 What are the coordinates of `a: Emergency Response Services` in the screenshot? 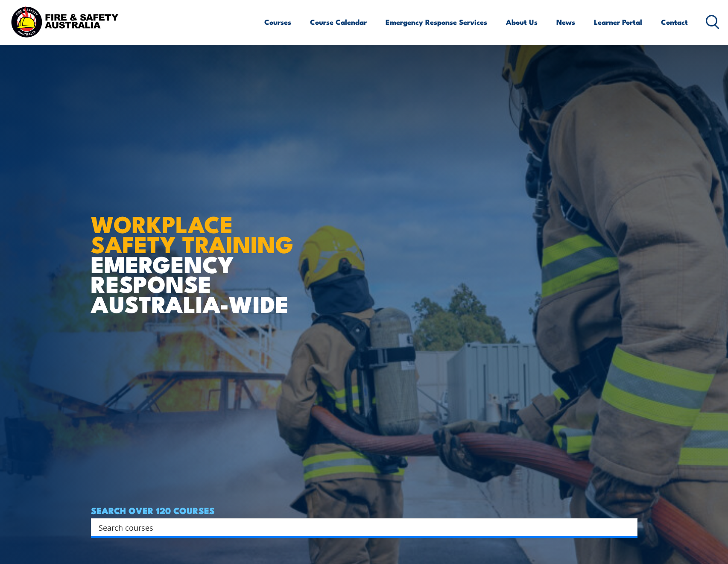 It's located at (436, 22).